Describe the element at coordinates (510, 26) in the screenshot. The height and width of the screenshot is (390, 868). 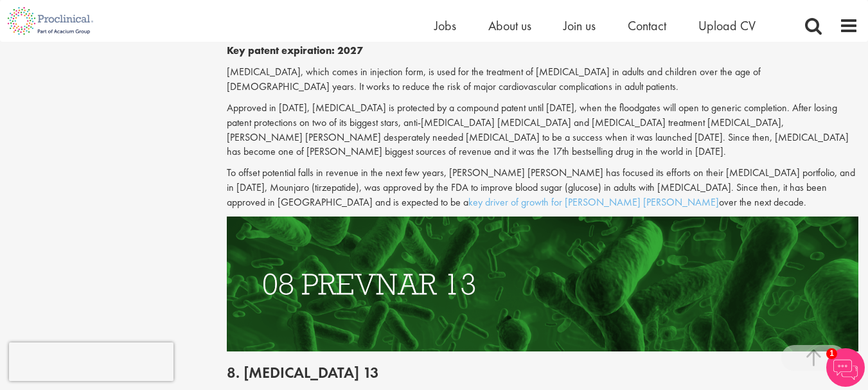
I see `span: About us` at that location.